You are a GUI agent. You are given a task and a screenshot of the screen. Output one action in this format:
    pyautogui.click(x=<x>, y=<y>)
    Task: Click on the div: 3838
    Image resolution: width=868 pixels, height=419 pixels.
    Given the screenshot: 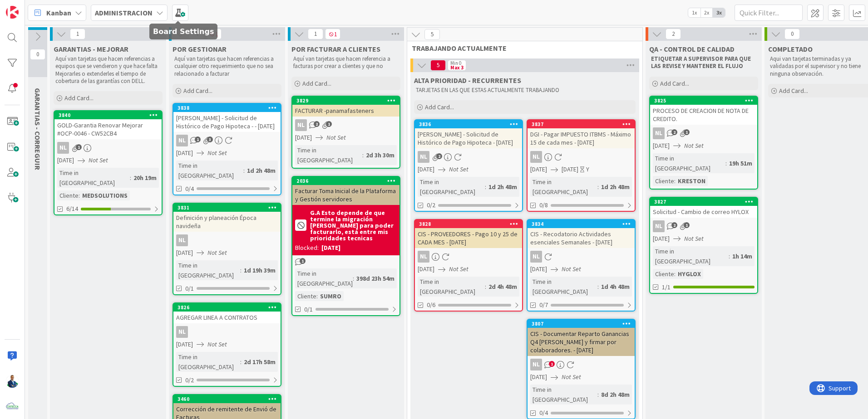 What is the action you would take?
    pyautogui.click(x=227, y=108)
    